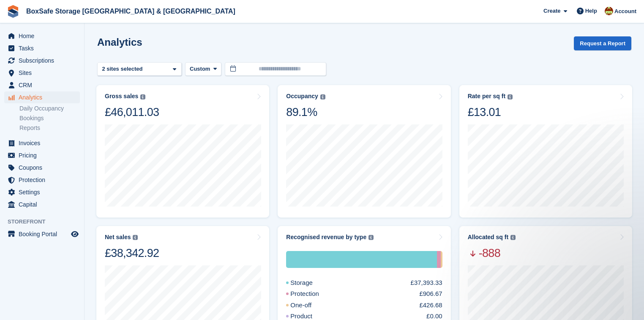  Describe the element at coordinates (132, 253) in the screenshot. I see `div: £38,342.92` at that location.